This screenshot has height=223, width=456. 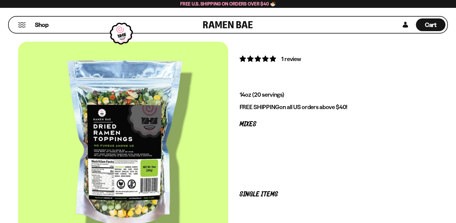 What do you see at coordinates (431, 25) in the screenshot?
I see `span: Cart` at bounding box center [431, 25].